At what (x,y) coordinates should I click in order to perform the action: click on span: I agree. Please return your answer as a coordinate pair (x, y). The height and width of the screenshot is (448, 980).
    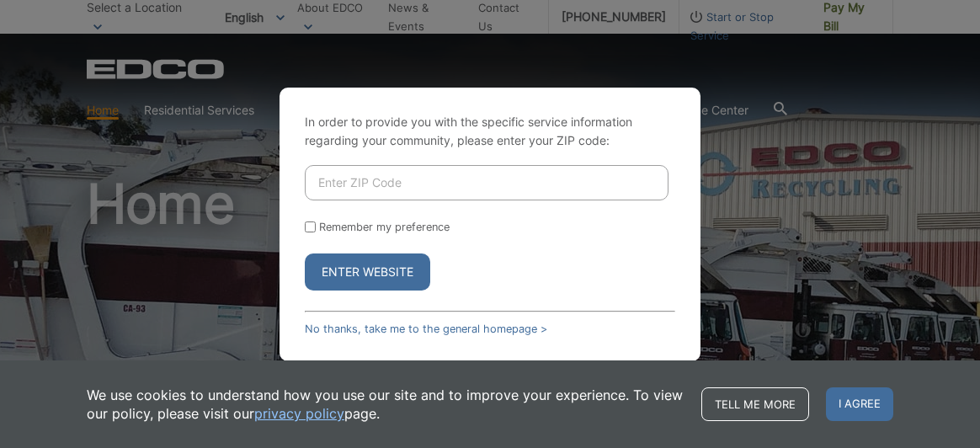
    Looking at the image, I should click on (860, 404).